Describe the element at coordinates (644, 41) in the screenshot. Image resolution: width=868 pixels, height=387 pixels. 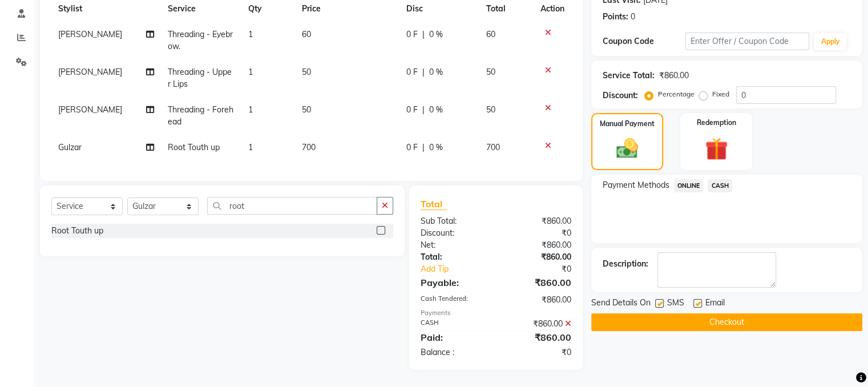
I see `div: Coupon Code` at that location.